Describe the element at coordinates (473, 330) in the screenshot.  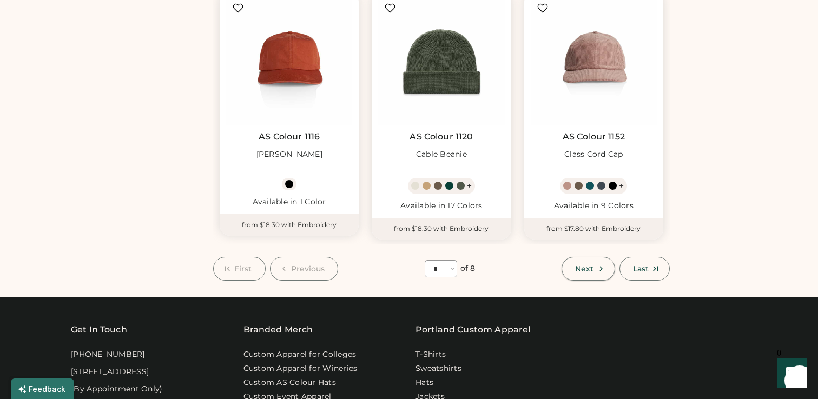
I see `a: Portland Custom Apparel` at that location.